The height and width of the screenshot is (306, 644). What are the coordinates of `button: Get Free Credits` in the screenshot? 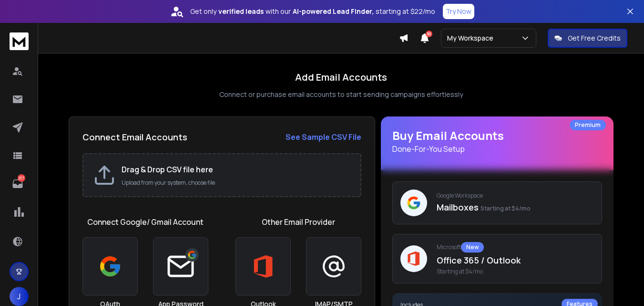 It's located at (587, 38).